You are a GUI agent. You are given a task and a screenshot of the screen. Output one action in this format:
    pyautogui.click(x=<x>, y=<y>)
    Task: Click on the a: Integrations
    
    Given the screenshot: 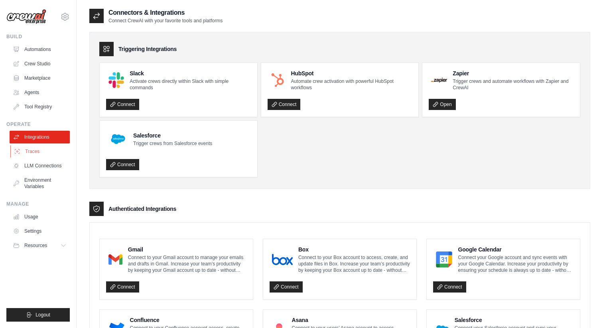 What is the action you would take?
    pyautogui.click(x=40, y=137)
    